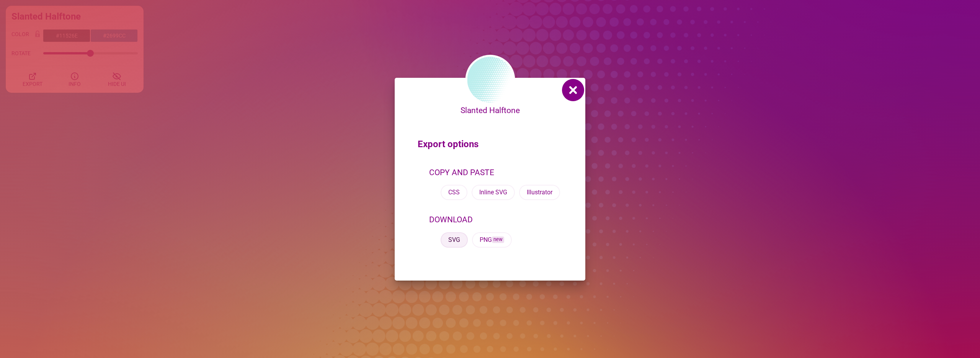 The image size is (980, 358). I want to click on p: DOWNLOAD, so click(496, 220).